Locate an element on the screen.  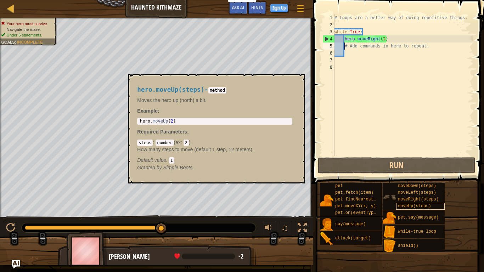
span: moveLeft(steps) is located at coordinates (417, 193).